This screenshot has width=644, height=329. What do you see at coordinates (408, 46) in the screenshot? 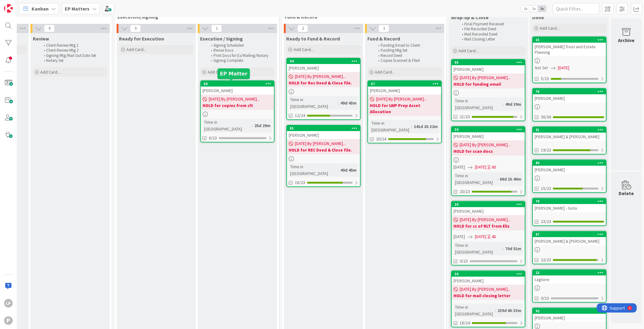
I see `li: Funding Email to Client` at bounding box center [408, 46].